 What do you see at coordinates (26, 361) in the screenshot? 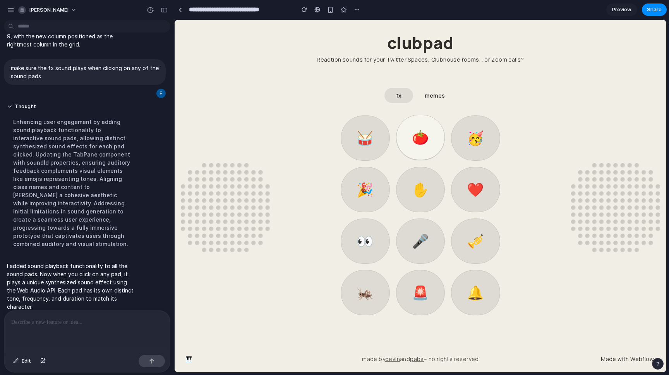
I see `span: Edit` at bounding box center [26, 361].